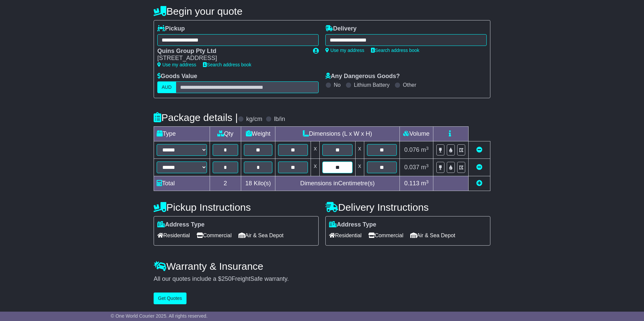 The height and width of the screenshot is (321, 644). What do you see at coordinates (363, 76) in the screenshot?
I see `label: Any Dangerous Goods?` at bounding box center [363, 76].